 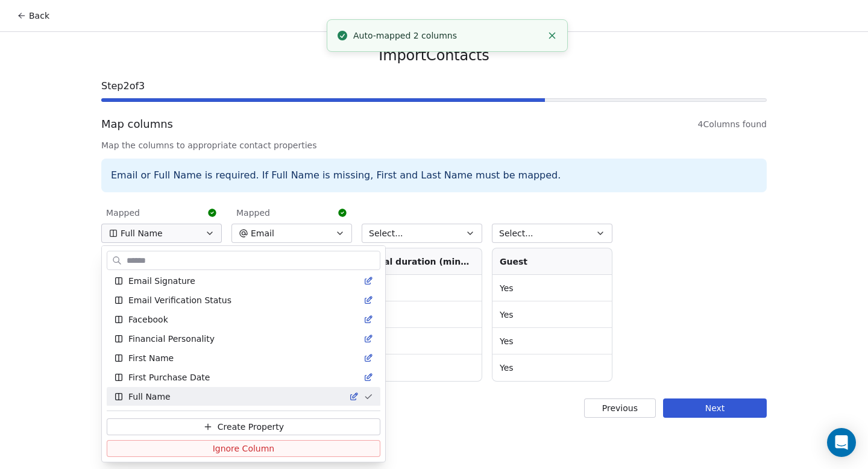 What do you see at coordinates (447, 36) in the screenshot?
I see `div: Auto-mapped 2 columns` at bounding box center [447, 36].